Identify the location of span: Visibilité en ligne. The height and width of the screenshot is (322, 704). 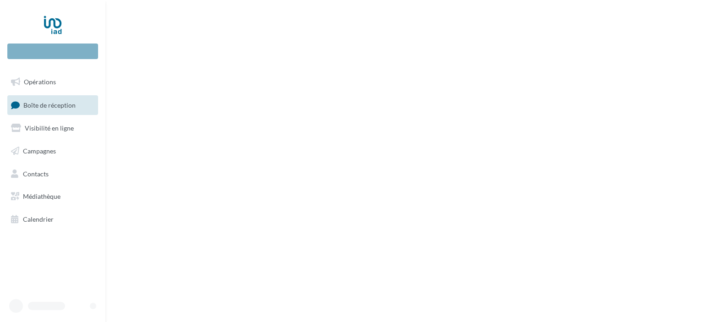
(49, 128).